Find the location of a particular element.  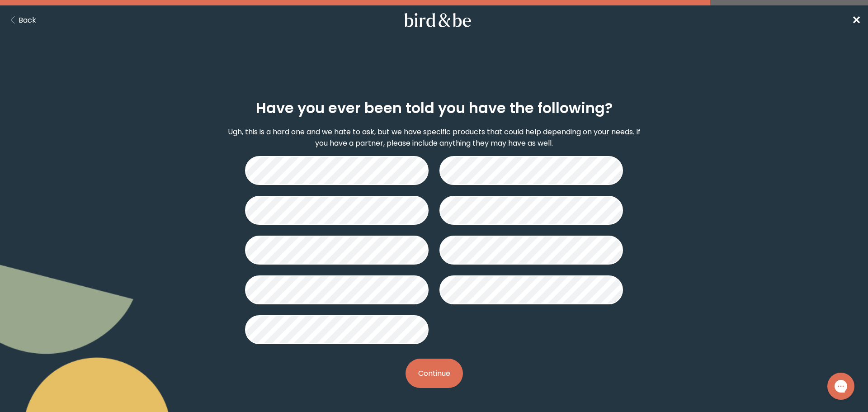

p: Ugh, this is a hard one and we hate to ask, but we have specific products that could help dependi... is located at coordinates (434, 138).